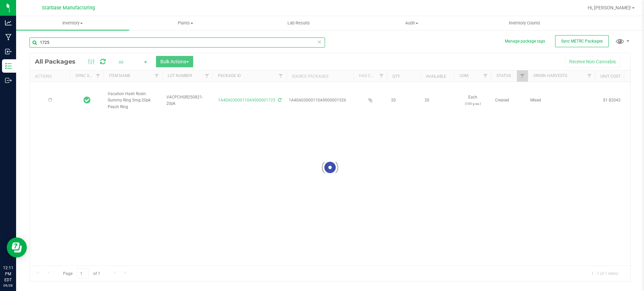 The height and width of the screenshot is (291, 644). What do you see at coordinates (68, 8) in the screenshot?
I see `span: Starbase Manufacturing` at bounding box center [68, 8].